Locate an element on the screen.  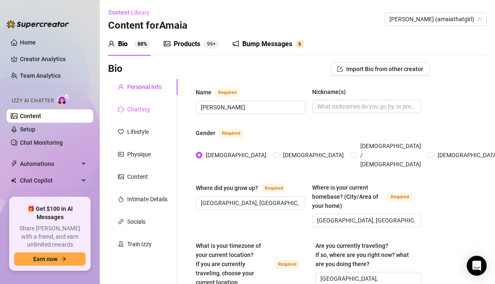
label: Gender is located at coordinates (224, 133).